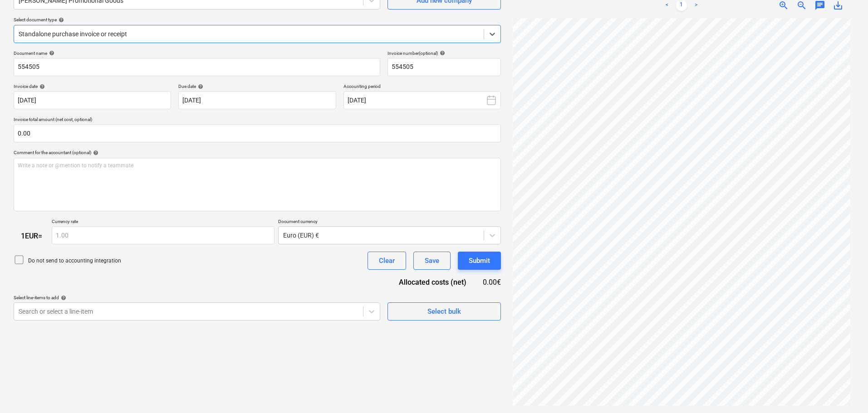 The width and height of the screenshot is (868, 413). I want to click on div: Select line-items to add, so click(197, 297).